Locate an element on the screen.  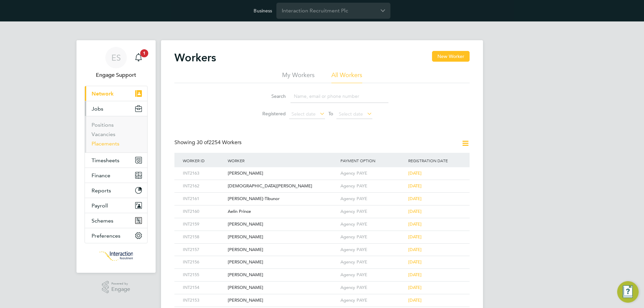
span: Jobs is located at coordinates (97, 108).